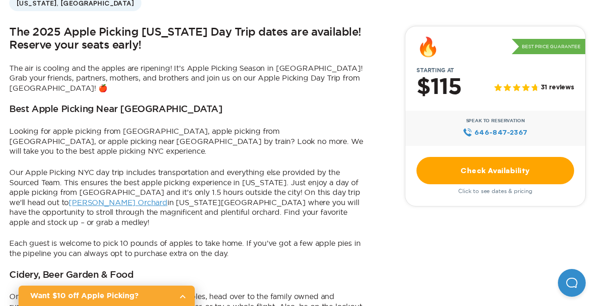 Image resolution: width=595 pixels, height=306 pixels. What do you see at coordinates (495, 121) in the screenshot?
I see `span: Speak to Reservation` at bounding box center [495, 121].